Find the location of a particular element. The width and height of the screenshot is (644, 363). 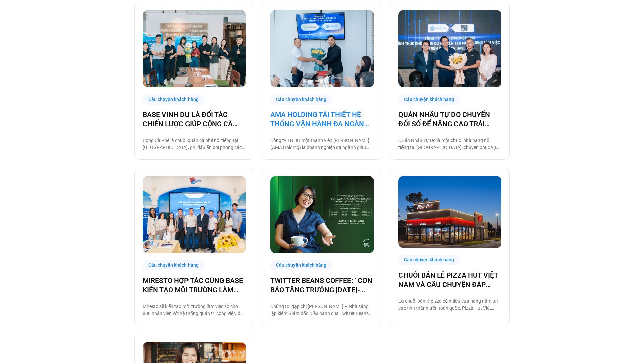

p: Miresto sẽ kiến tạo môi trường làm việc số cho 800 nhân viên với hệ thống quản trị công việc, dự ... is located at coordinates (194, 310).